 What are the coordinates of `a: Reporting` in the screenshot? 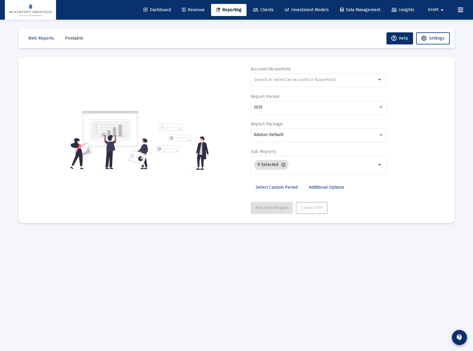 It's located at (229, 10).